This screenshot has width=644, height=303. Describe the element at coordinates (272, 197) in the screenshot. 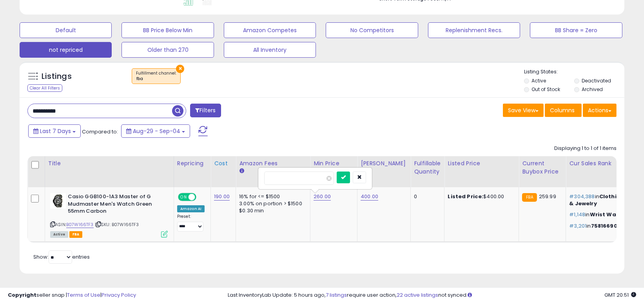

I see `div: 16% for <= $1500` at that location.